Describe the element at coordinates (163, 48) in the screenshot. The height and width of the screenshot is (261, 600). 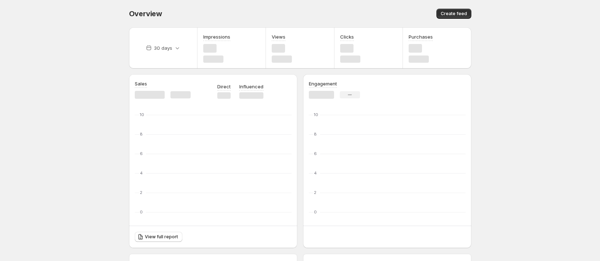
I see `p: 30 days` at that location.